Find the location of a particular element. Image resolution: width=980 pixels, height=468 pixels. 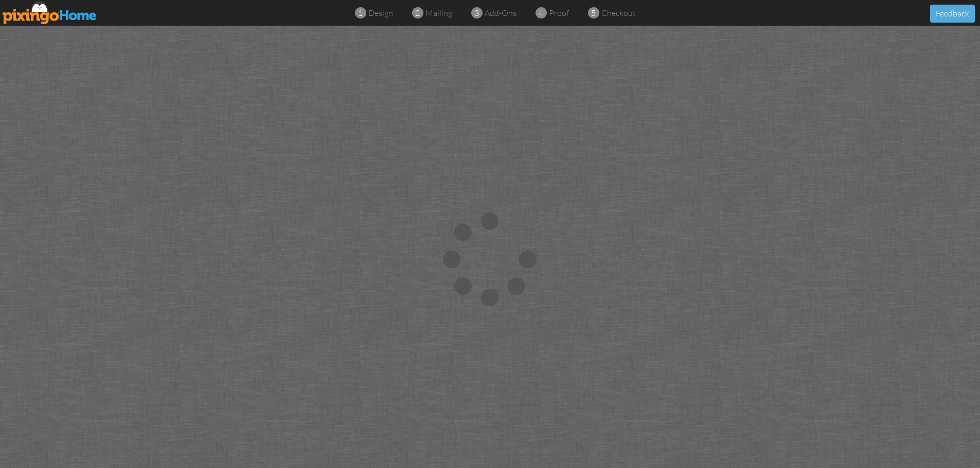

span: proof is located at coordinates (558, 13).